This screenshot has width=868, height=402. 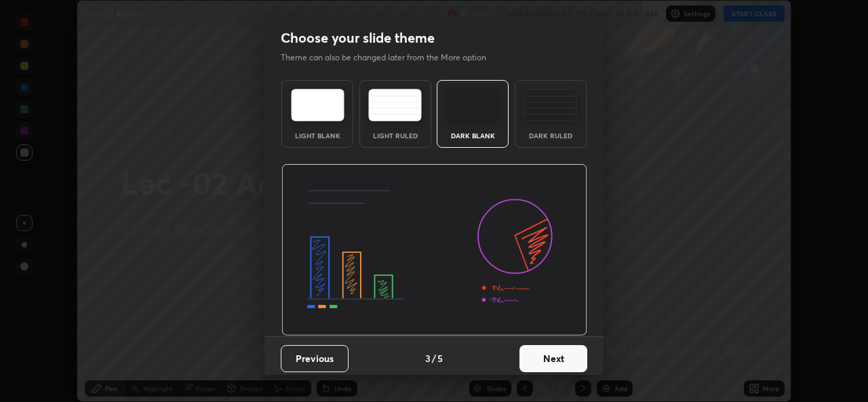 I want to click on p: Theme can also be changed later from the More option, so click(x=391, y=58).